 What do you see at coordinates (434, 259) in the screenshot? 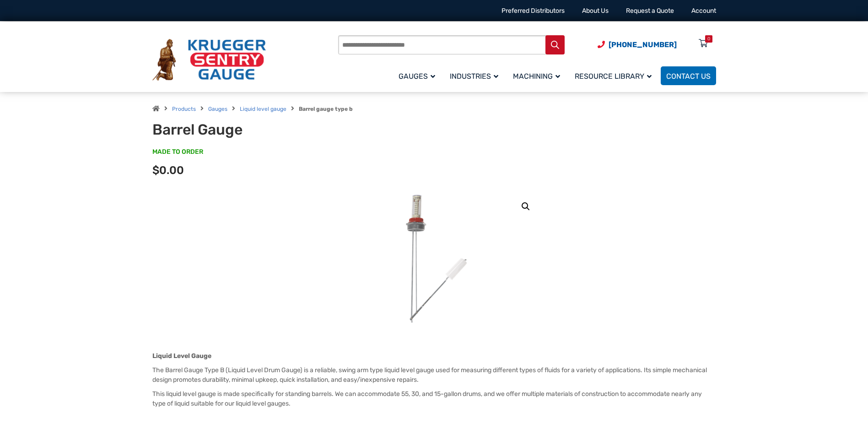
I see `img: Barrel Gauge` at bounding box center [434, 259].